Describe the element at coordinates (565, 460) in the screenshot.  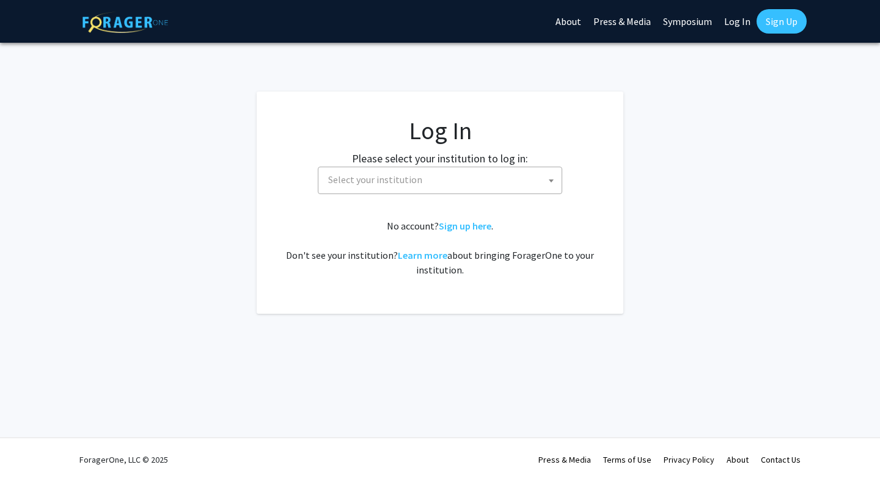
I see `a: Press & Media` at that location.